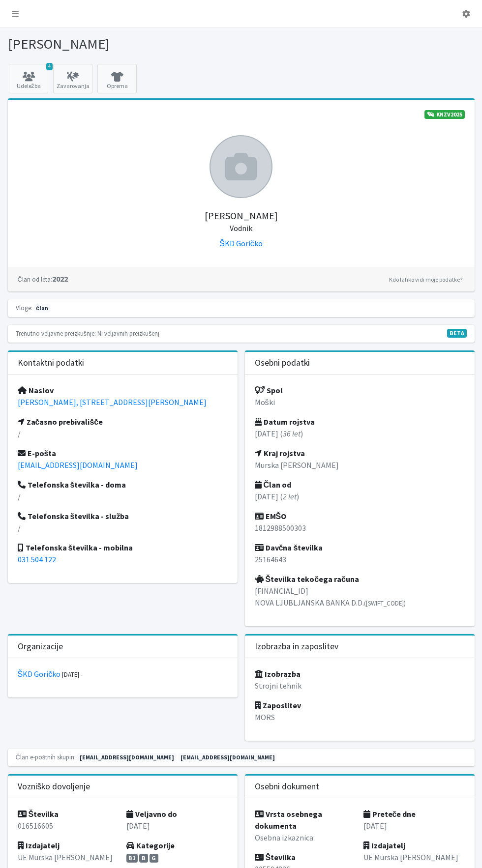 This screenshot has height=868, width=482. Describe the element at coordinates (35, 279) in the screenshot. I see `small: Član od leta:` at that location.